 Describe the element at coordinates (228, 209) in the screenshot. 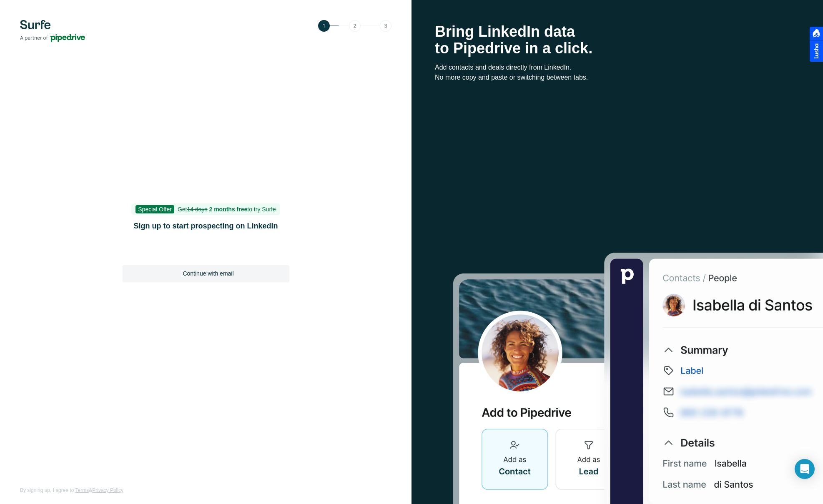

I see `b: 2 months free` at that location.